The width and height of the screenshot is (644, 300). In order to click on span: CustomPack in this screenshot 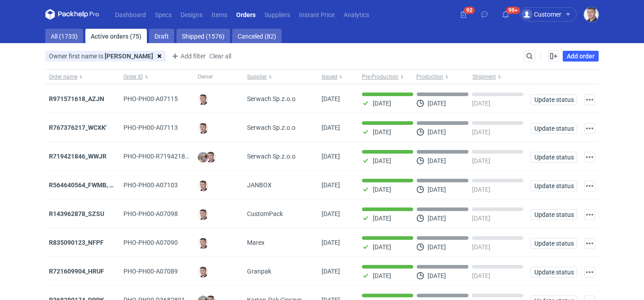, I will do `click(265, 214)`.